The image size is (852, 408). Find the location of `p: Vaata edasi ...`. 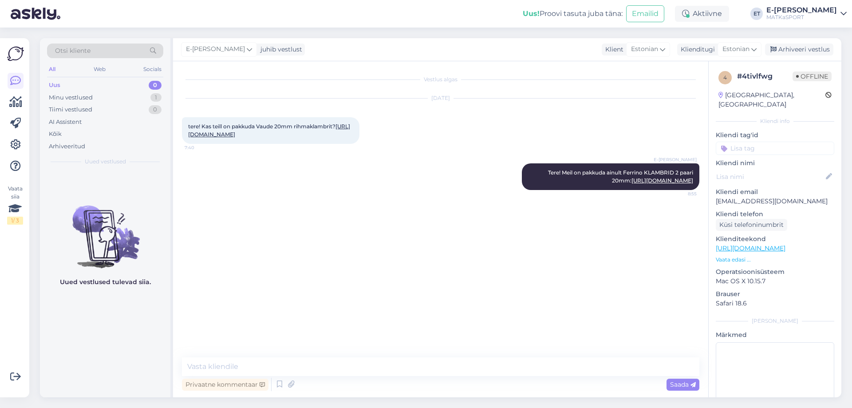

p: Vaata edasi ... is located at coordinates (774, 259).